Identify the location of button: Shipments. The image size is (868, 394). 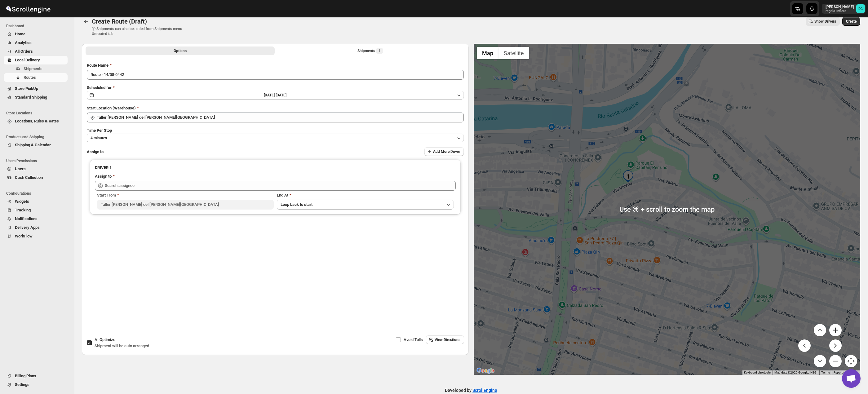
(36, 69).